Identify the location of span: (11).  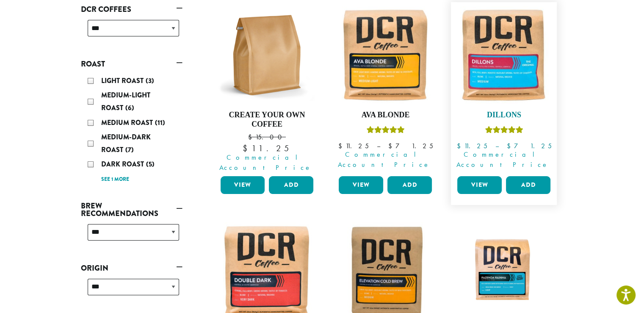
(160, 123).